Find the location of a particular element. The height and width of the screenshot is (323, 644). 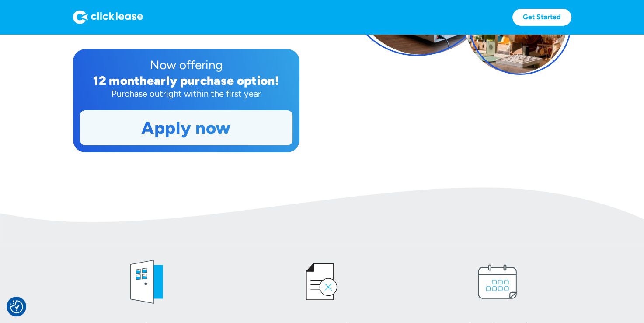

img: calendar icon is located at coordinates (498, 282).